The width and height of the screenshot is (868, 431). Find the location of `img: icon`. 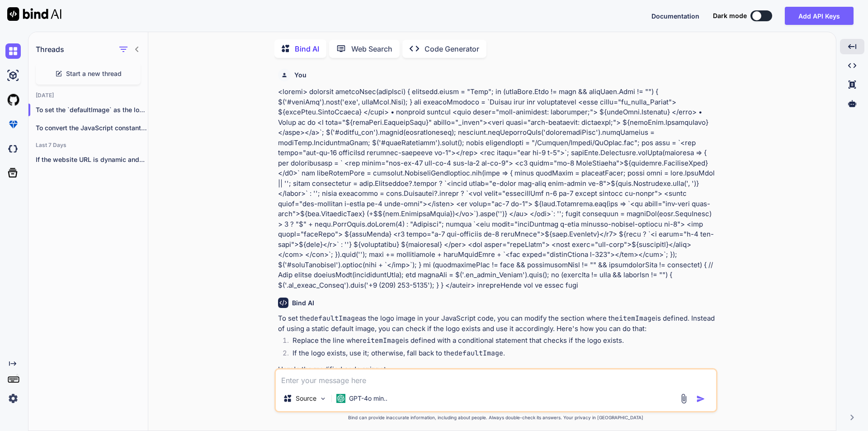

img: icon is located at coordinates (701, 399).